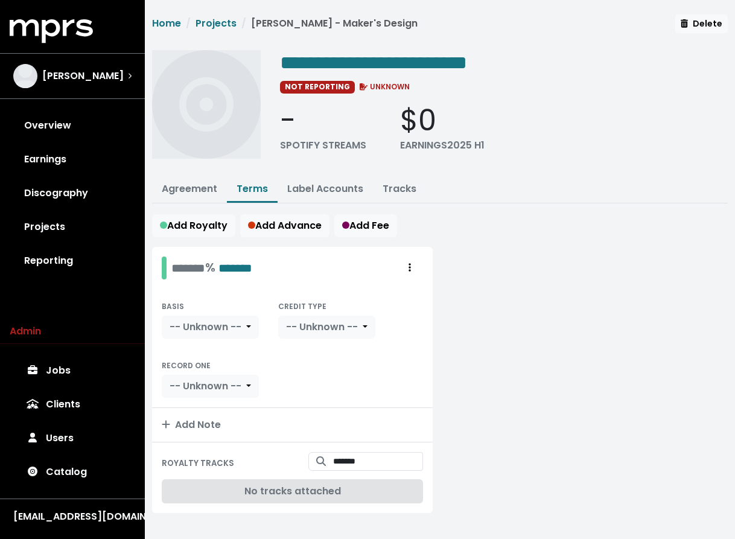  What do you see at coordinates (410, 268) in the screenshot?
I see `button: Royalty administration options` at bounding box center [410, 268].